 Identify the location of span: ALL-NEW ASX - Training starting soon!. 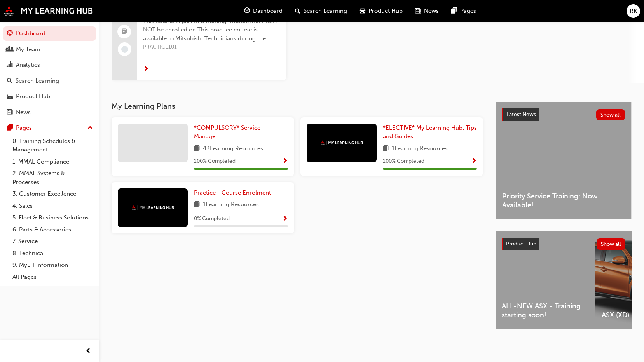
(545, 310).